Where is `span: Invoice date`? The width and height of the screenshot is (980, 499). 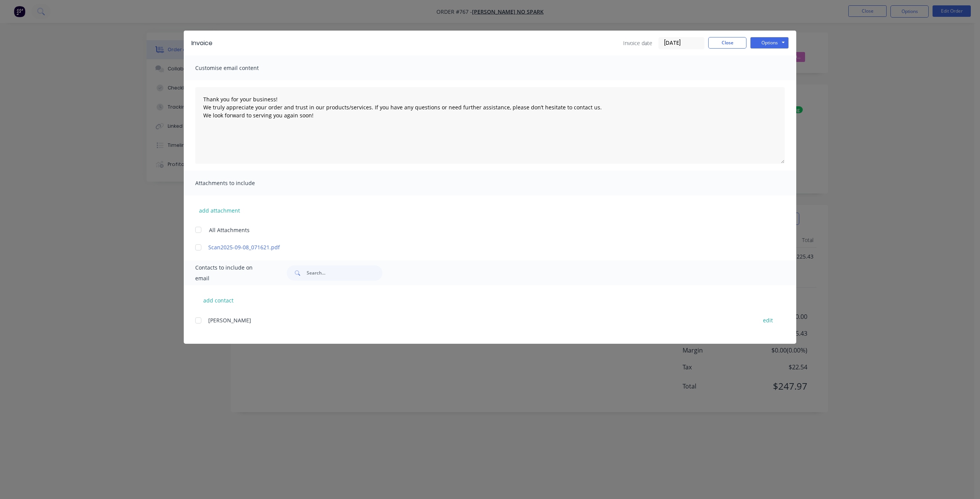
span: Invoice date is located at coordinates (638, 43).